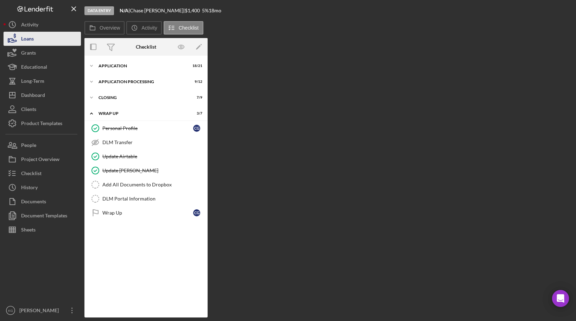  Describe the element at coordinates (99, 11) in the screenshot. I see `div: Data Entry` at that location.